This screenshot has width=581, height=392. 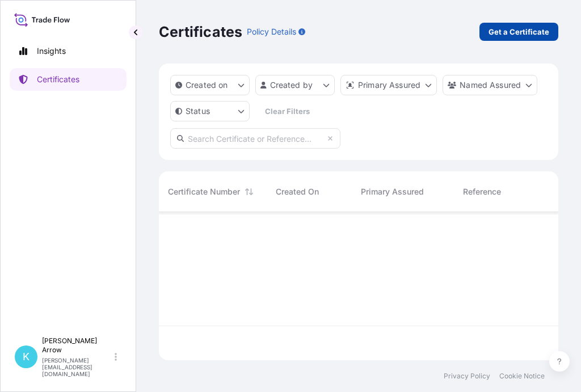 I want to click on p: Created by, so click(x=292, y=85).